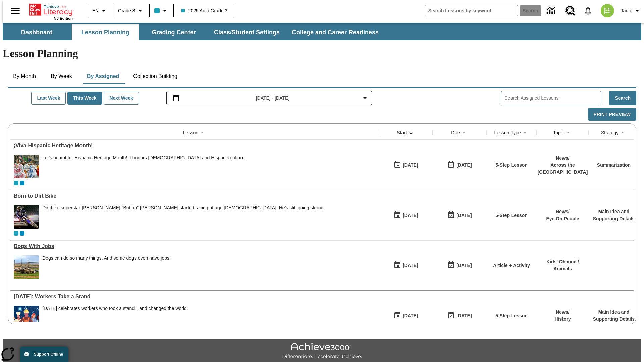 The width and height of the screenshot is (644, 362). Describe the element at coordinates (100, 11) in the screenshot. I see `button: Language: EN, Select a language` at that location.